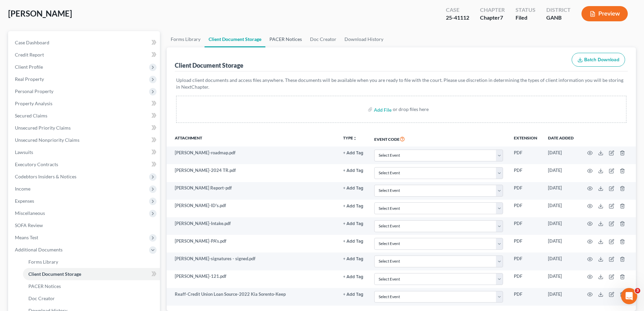  Describe the element at coordinates (561, 139) in the screenshot. I see `th: Date added` at that location.